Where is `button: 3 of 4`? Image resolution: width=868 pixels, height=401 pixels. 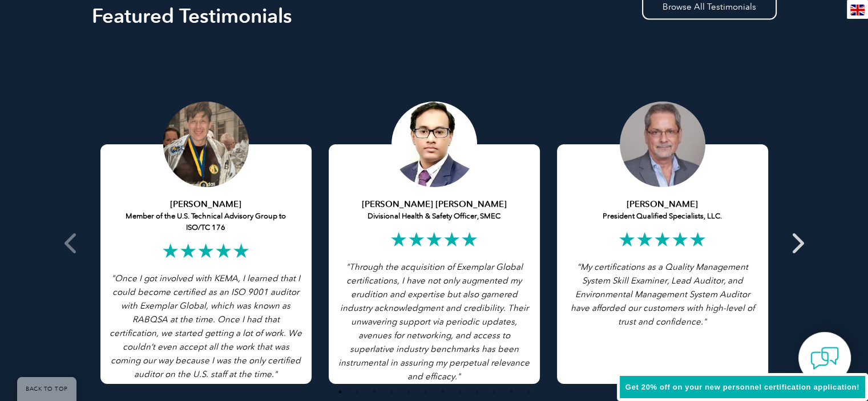 button: 3 of 4 is located at coordinates (374, 392).